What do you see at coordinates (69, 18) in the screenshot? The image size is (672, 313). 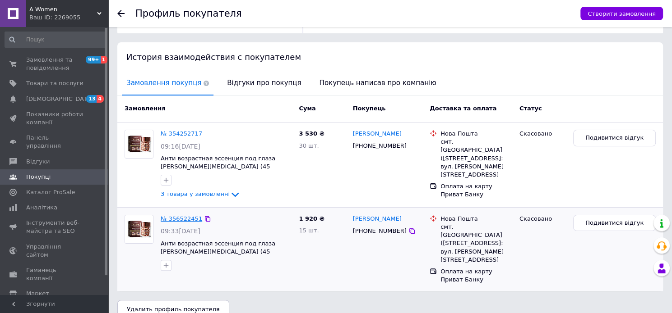 I see `div: Ваш ID: 2269055` at bounding box center [69, 18].